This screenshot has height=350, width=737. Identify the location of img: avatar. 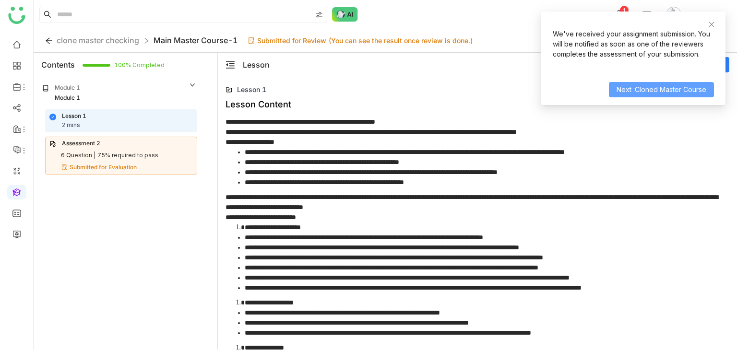
(674, 14).